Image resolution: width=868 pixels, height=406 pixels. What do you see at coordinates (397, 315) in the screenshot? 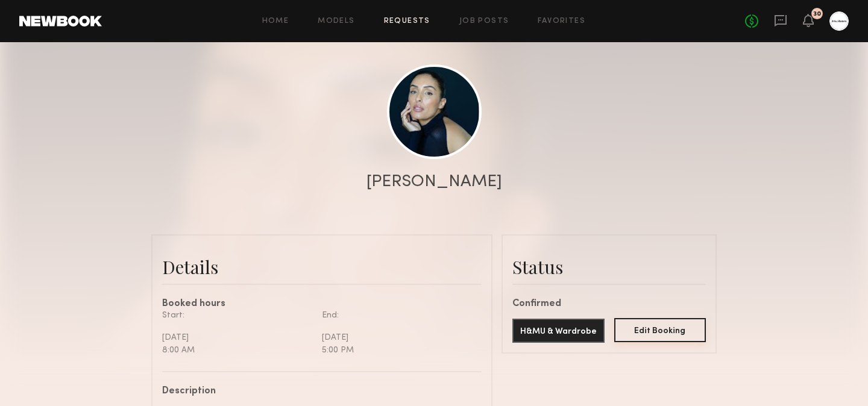
I see `div: End:` at bounding box center [397, 315].